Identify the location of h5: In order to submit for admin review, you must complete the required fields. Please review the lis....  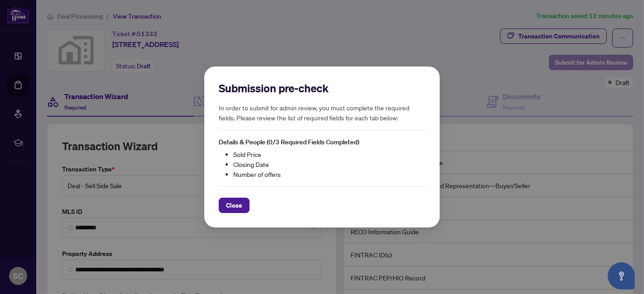
(322, 113).